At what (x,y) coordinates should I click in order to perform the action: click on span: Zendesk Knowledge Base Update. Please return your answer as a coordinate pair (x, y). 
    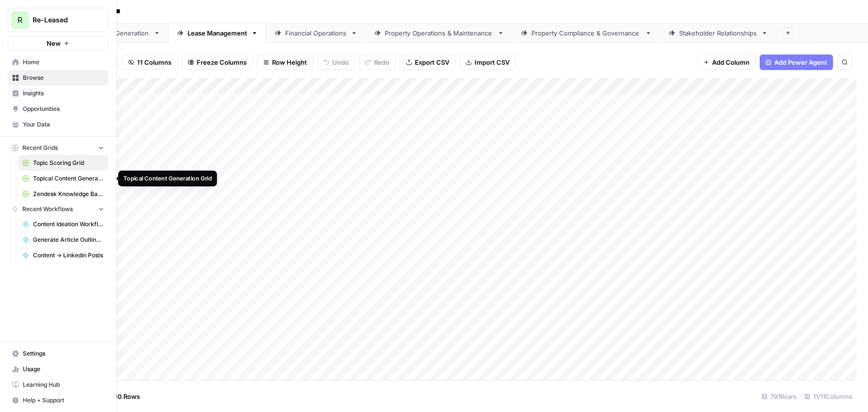
    Looking at the image, I should click on (69, 194).